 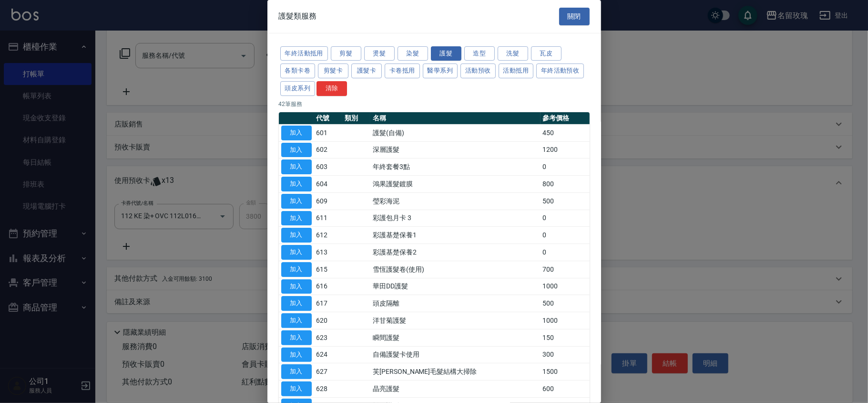 What do you see at coordinates (479, 53) in the screenshot?
I see `button: 造型` at bounding box center [479, 53].